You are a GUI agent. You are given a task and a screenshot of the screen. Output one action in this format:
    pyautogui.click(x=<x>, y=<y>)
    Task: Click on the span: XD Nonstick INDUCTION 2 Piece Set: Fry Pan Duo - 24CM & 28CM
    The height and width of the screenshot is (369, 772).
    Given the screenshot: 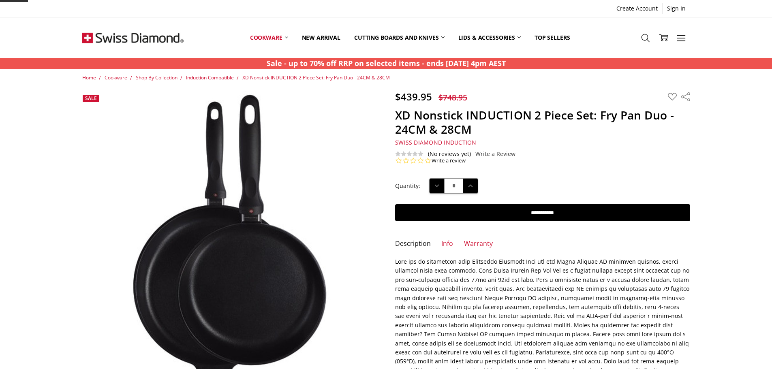 What is the action you would take?
    pyautogui.click(x=316, y=77)
    